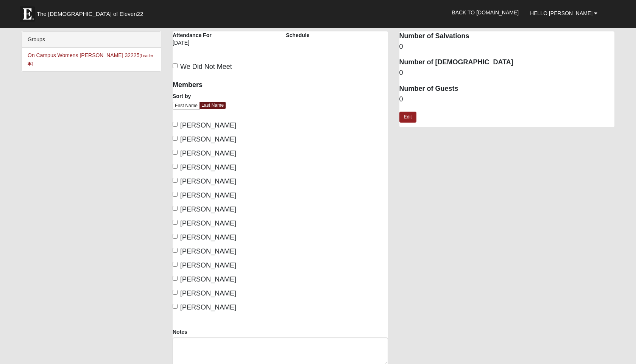  I want to click on label: Schedule, so click(297, 35).